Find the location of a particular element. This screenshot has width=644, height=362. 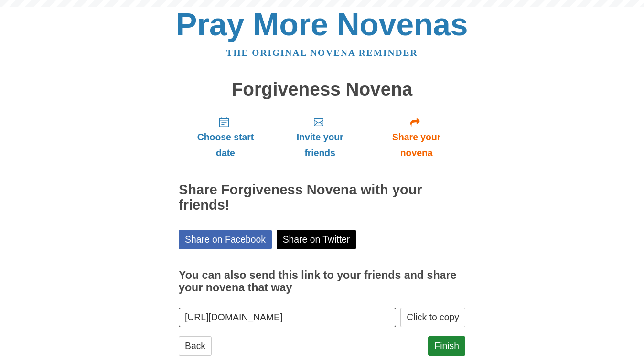

span: Share your novena is located at coordinates (416, 145).